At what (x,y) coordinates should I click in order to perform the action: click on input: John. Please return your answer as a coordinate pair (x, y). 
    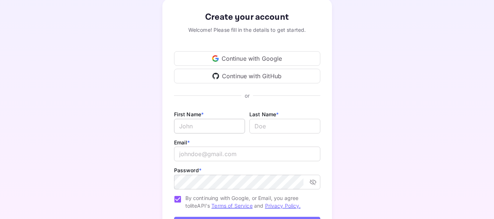
    Looking at the image, I should click on (209, 126).